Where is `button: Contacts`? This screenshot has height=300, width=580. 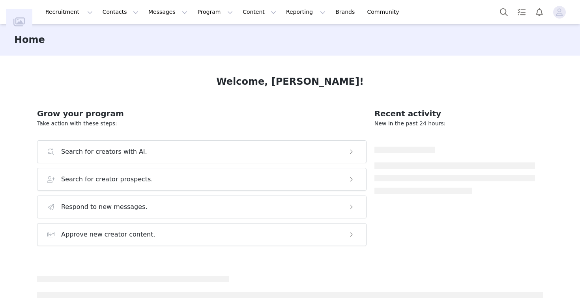 button: Contacts is located at coordinates (120, 12).